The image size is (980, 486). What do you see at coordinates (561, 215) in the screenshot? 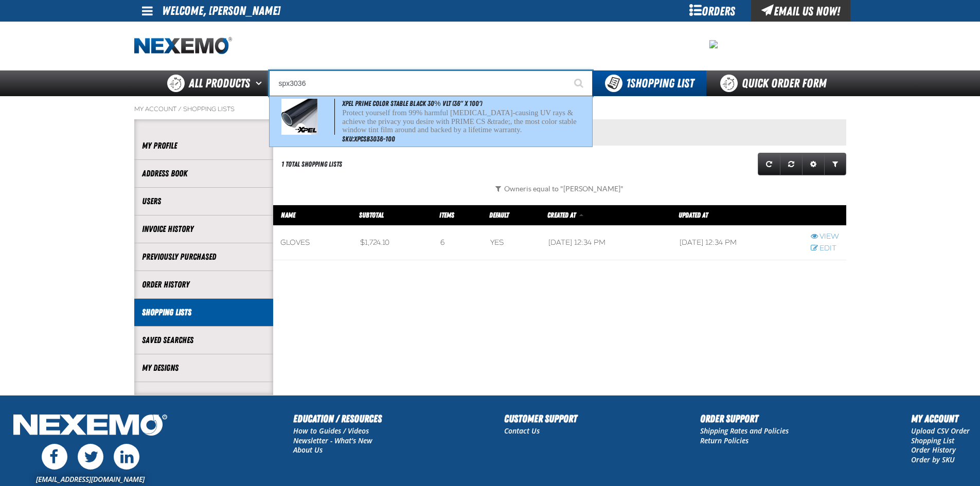
I see `span: Created At` at bounding box center [561, 215].